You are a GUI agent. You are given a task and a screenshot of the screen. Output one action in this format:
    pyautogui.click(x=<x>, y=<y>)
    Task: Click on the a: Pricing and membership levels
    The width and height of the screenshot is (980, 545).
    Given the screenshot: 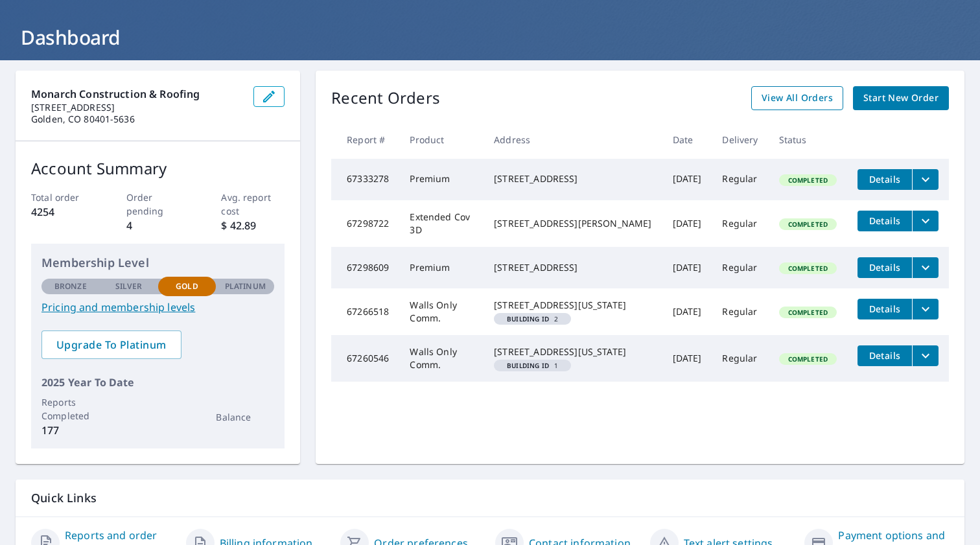 What is the action you would take?
    pyautogui.click(x=157, y=307)
    